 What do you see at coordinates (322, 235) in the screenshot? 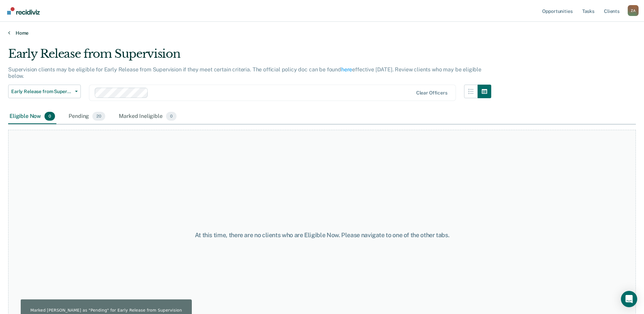
I see `div: At this time, there are no clients who are Eligible Now. Please navigate to one of the other tabs.` at bounding box center [322, 235].